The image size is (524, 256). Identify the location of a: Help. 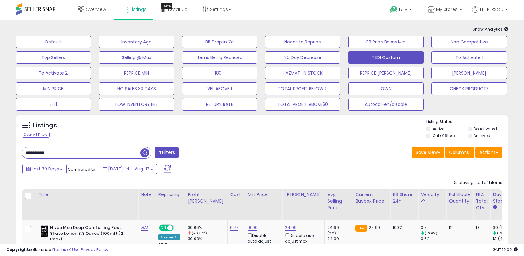
(402, 11).